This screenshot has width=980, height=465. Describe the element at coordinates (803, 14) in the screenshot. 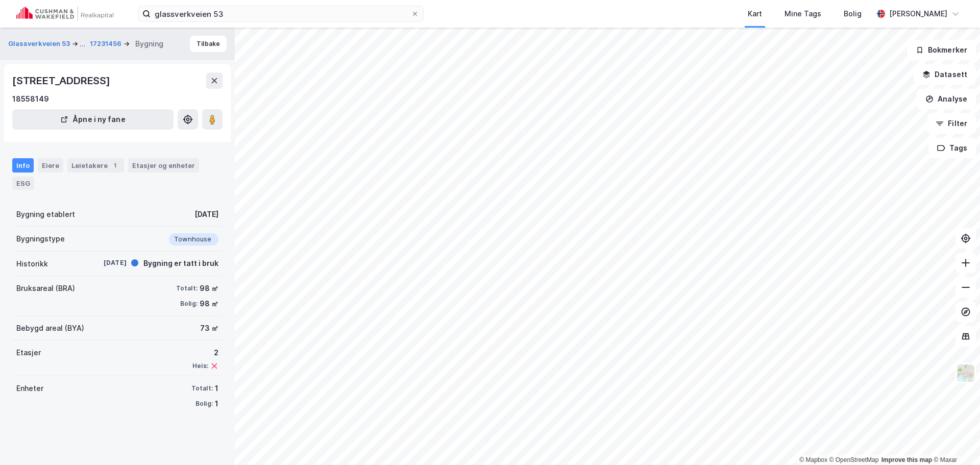

I see `div: Mine Tags` at that location.